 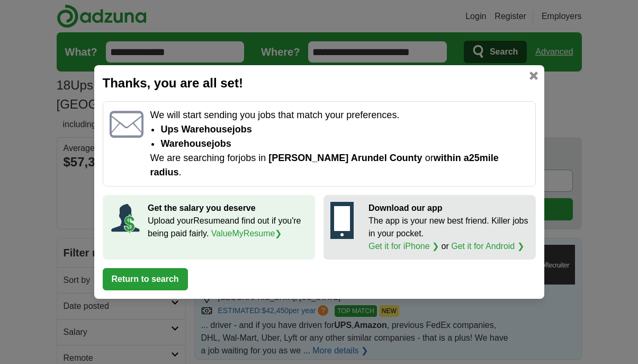 What do you see at coordinates (227, 208) in the screenshot?
I see `p: Get the salary you deserve` at bounding box center [227, 208].